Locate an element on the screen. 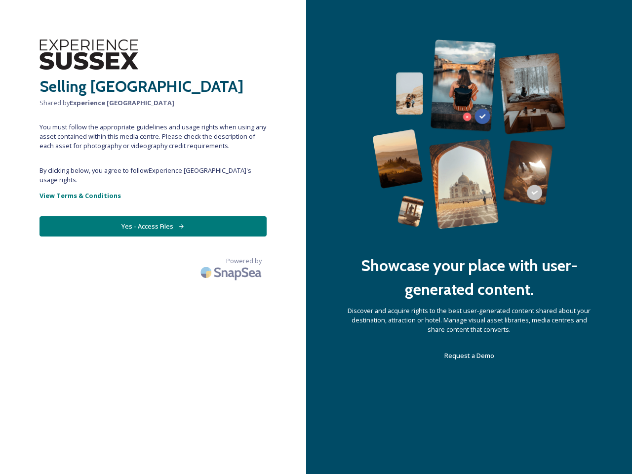 This screenshot has height=474, width=632. button: Yes - Access Files is located at coordinates (153, 226).